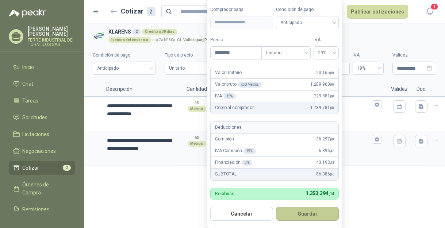  What do you see at coordinates (197, 138) in the screenshot?
I see `p: 60` at bounding box center [197, 138].